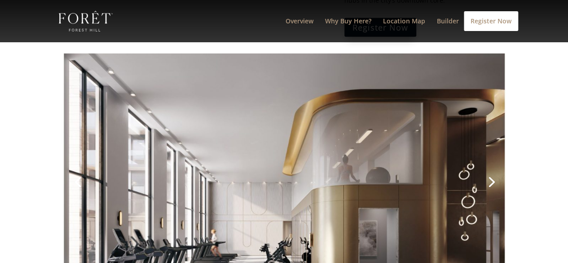 The height and width of the screenshot is (263, 568). I want to click on a: Builder, so click(448, 30).